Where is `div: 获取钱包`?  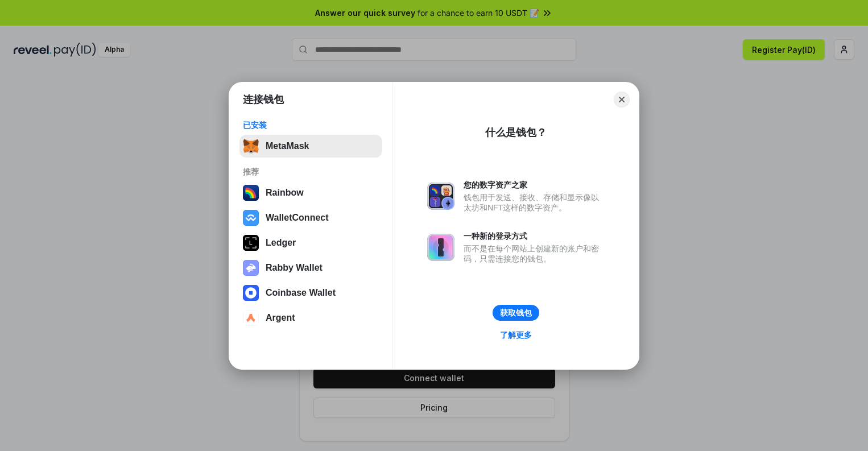 div: 获取钱包 is located at coordinates (516, 313).